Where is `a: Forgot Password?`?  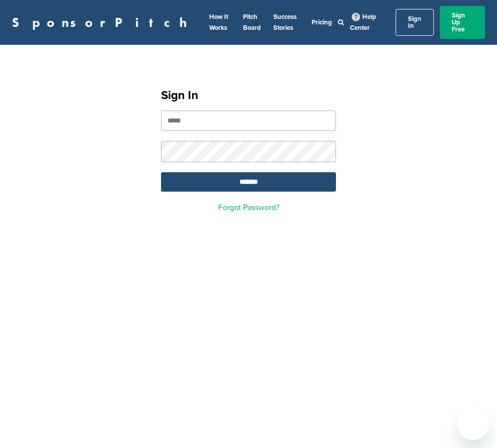
a: Forgot Password? is located at coordinates (249, 207).